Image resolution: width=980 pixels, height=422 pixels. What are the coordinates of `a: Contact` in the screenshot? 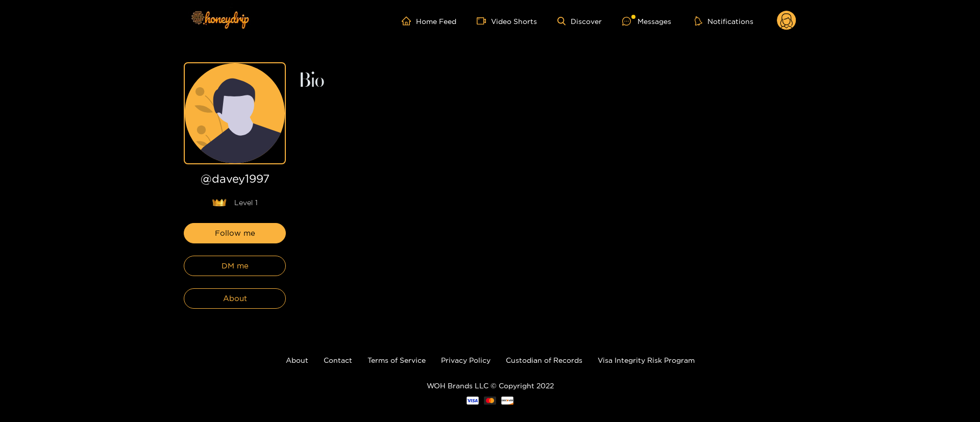 It's located at (338, 360).